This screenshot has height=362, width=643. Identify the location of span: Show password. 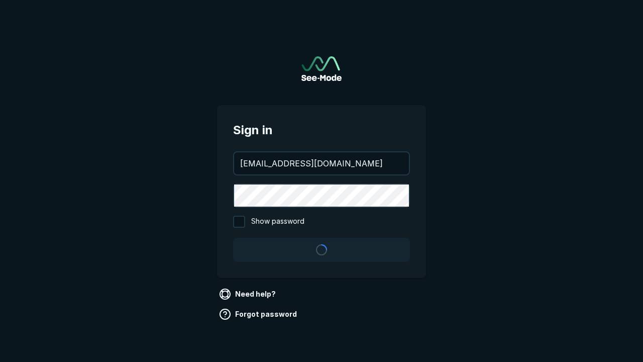
(278, 222).